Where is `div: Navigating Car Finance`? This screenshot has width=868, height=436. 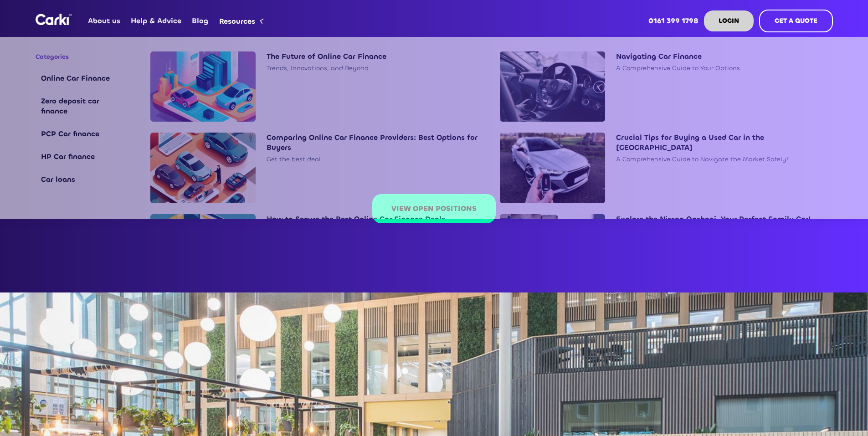 div: Navigating Car Finance is located at coordinates (721, 56).